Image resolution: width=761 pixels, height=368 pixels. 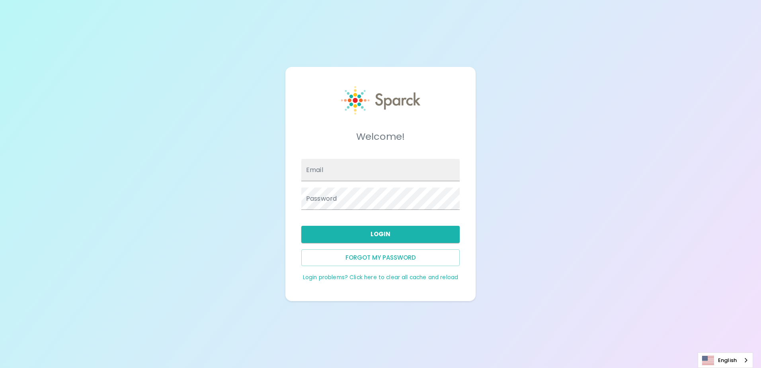 I want to click on aside: Language selected: English, so click(x=726, y=360).